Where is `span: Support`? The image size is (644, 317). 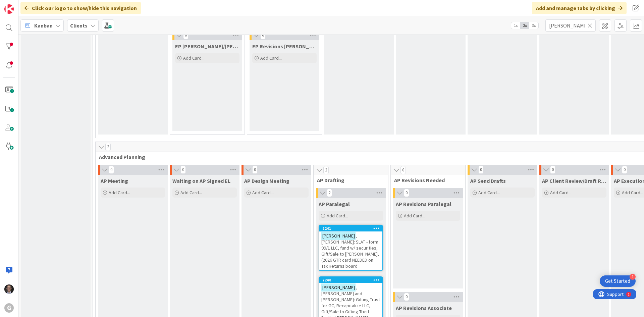 span: Support is located at coordinates (22, 5).